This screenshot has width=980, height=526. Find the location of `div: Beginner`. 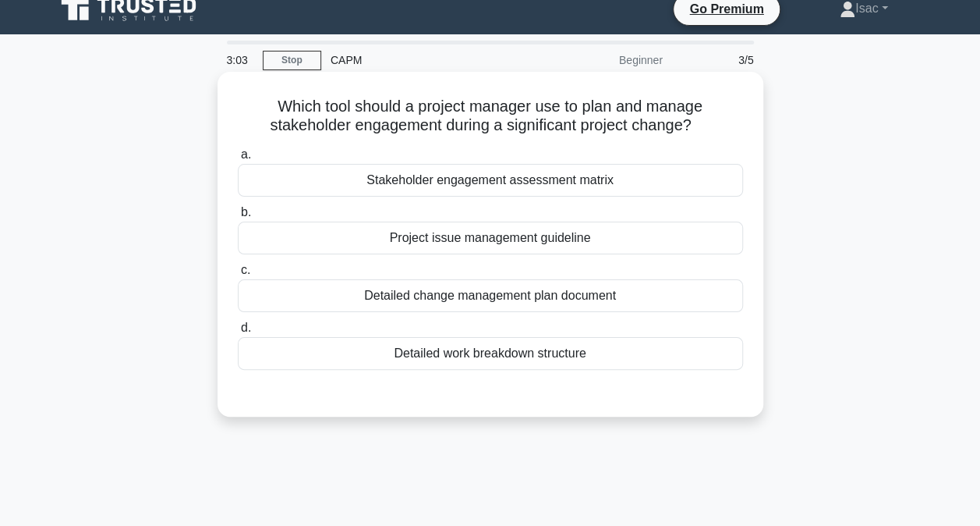

div: Beginner is located at coordinates (603, 60).